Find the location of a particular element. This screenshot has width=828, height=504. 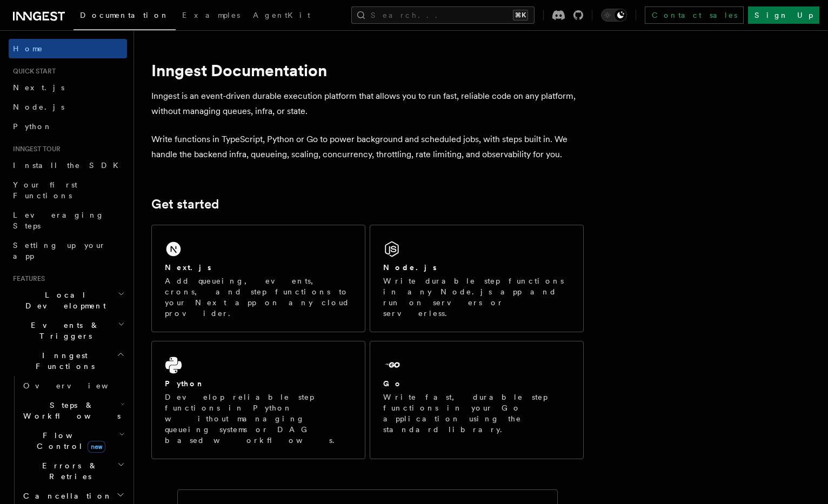

button: Search...⌘K is located at coordinates (443, 15).